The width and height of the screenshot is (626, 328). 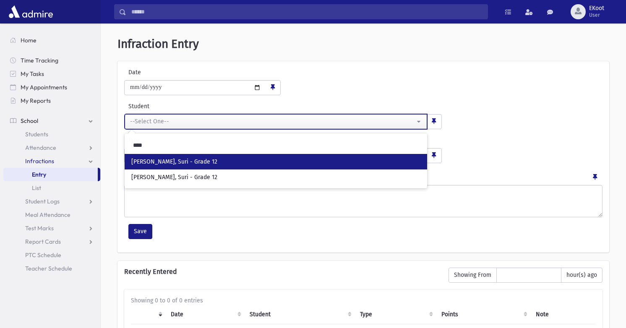 I want to click on th: Points: activate to sort column ascending, so click(x=483, y=315).